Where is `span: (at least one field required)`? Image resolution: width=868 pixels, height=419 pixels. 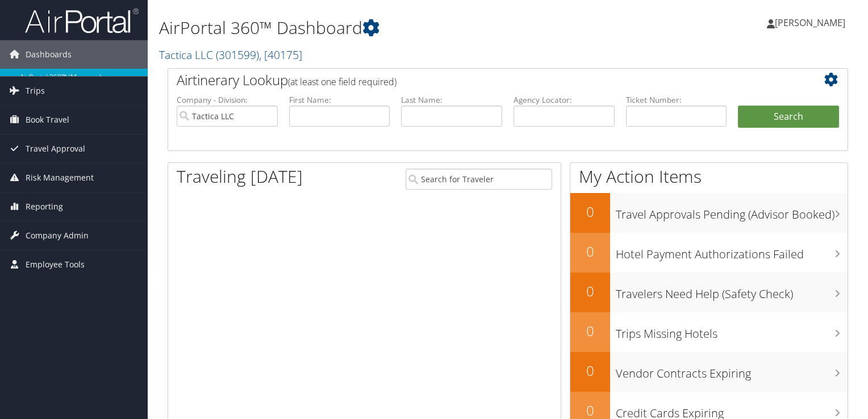 span: (at least one field required) is located at coordinates (342, 82).